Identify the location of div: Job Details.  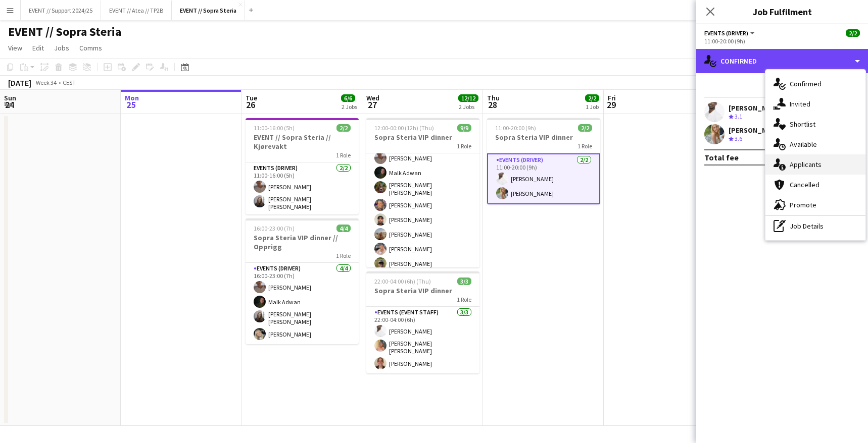
(815, 226).